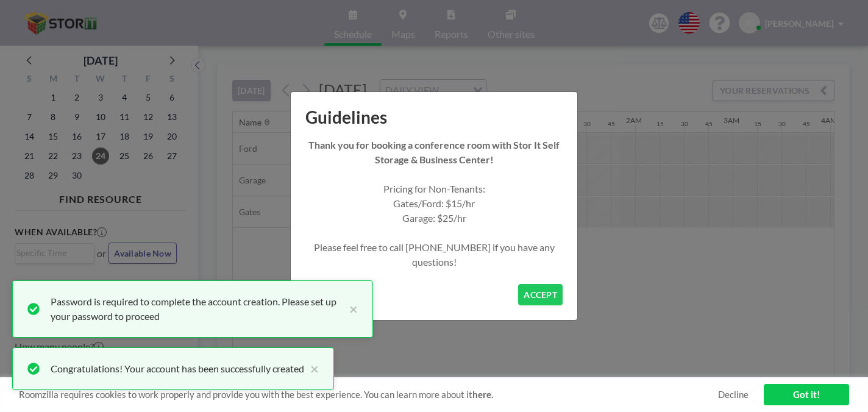  I want to click on div: Congratulations! Your account has been successfully created, so click(177, 369).